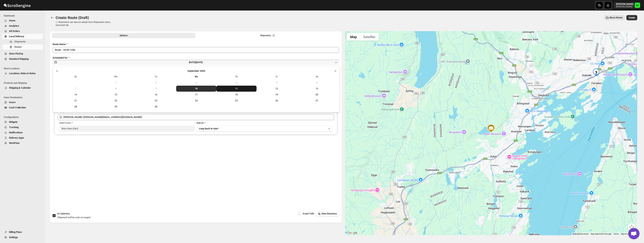  What do you see at coordinates (265, 128) in the screenshot?
I see `button: Loop back to start` at bounding box center [265, 128].